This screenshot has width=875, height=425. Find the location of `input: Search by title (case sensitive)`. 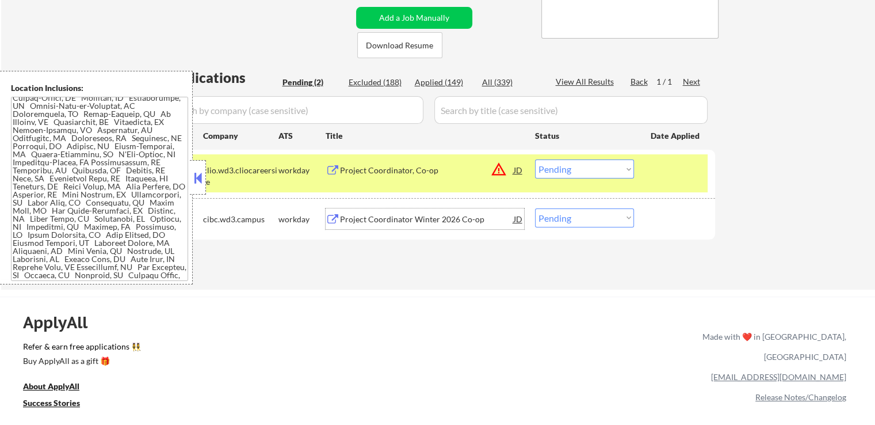

input: Search by title (case sensitive) is located at coordinates (571, 110).